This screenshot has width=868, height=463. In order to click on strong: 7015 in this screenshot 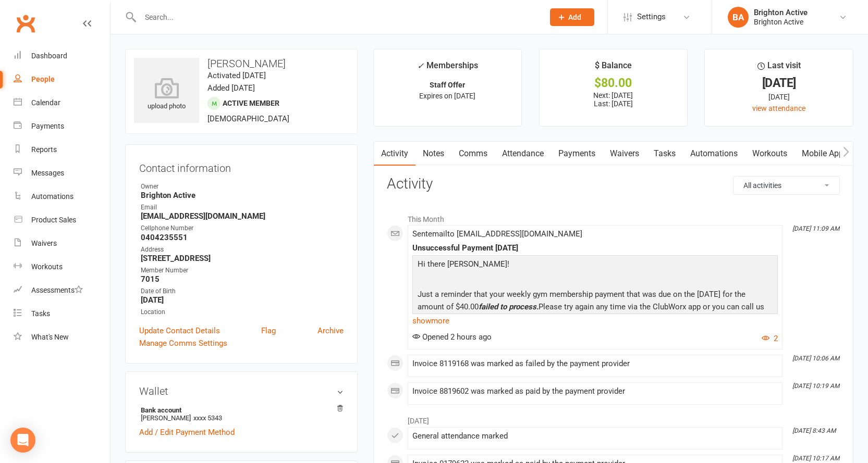, I will do `click(242, 279)`.